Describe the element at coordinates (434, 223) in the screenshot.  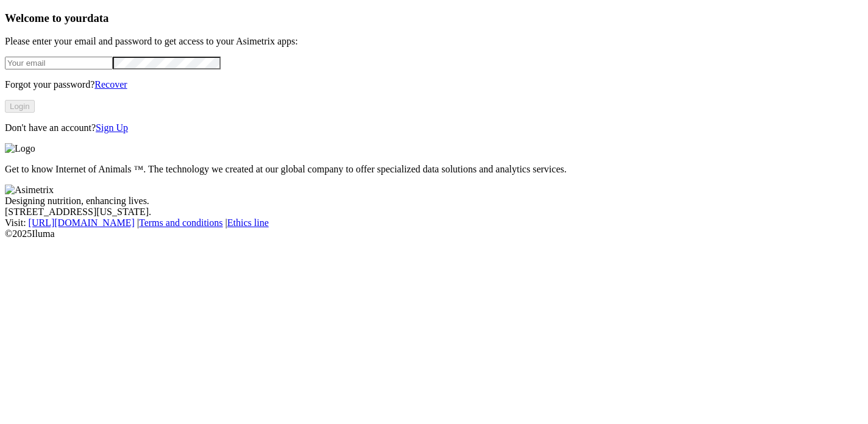
I see `div: Visit : | |` at that location.